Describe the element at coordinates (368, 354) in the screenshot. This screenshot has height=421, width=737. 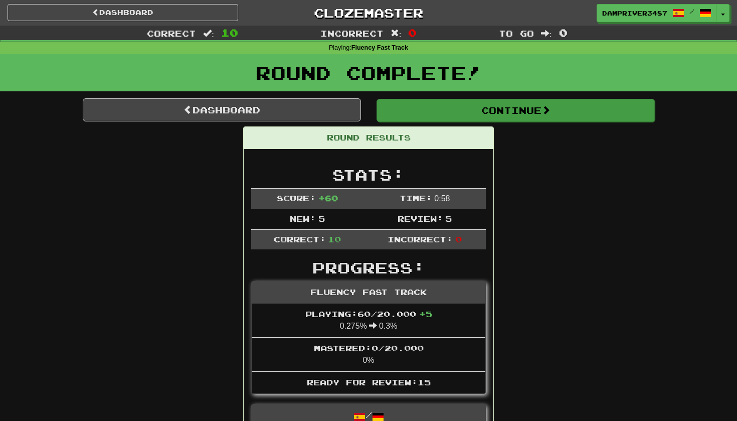
I see `li: 0%` at that location.